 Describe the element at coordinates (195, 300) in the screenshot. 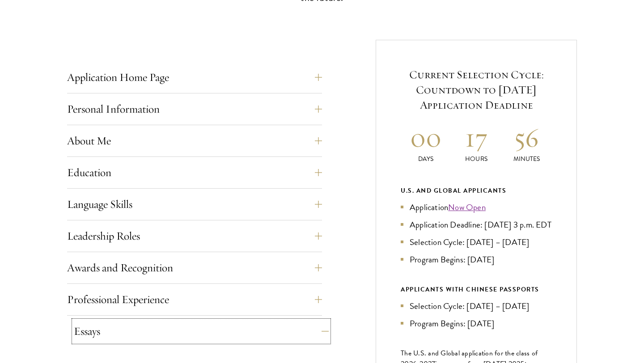

I see `button: Professional Experience` at that location.